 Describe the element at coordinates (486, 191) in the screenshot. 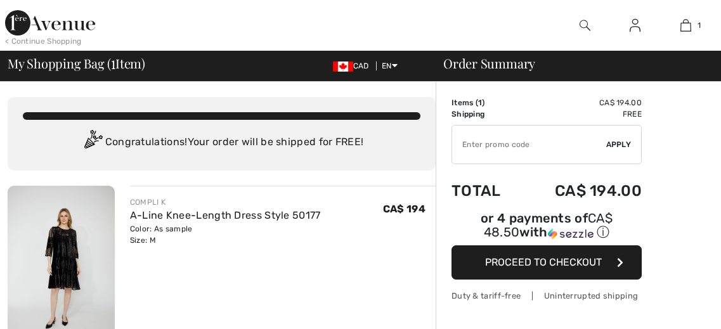

I see `td: Total` at that location.